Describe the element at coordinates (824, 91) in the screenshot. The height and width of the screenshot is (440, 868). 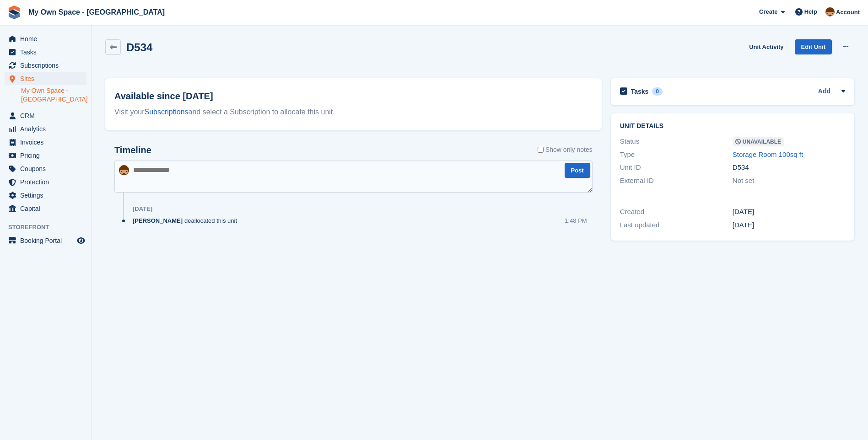
I see `a: Add` at that location.